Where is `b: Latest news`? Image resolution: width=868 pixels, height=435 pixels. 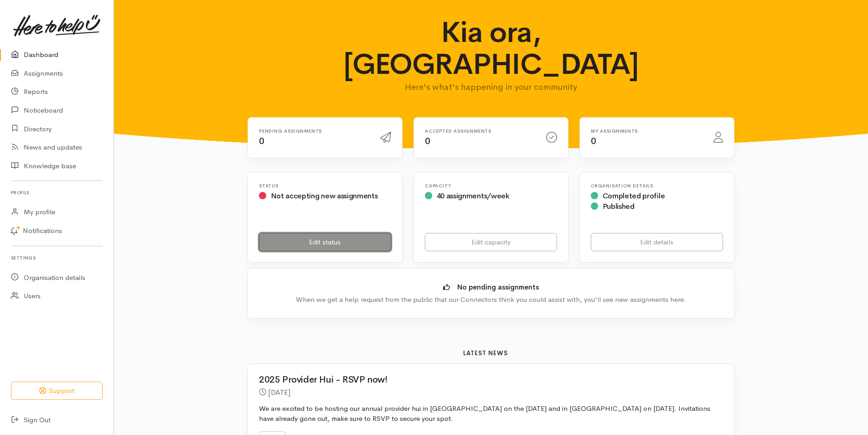
b: Latest news is located at coordinates (485, 353).